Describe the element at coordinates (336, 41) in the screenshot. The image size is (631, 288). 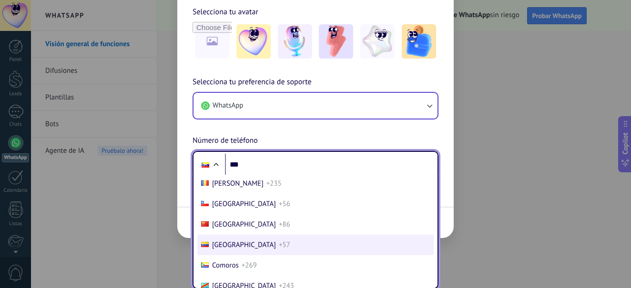
I see `img: -3.jpeg` at that location.